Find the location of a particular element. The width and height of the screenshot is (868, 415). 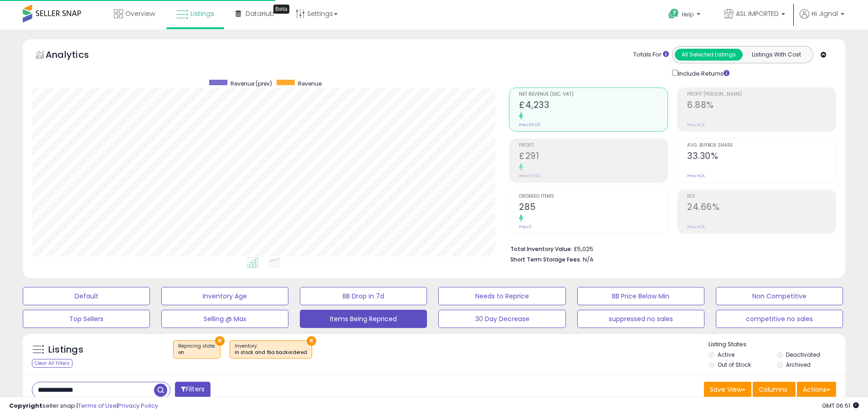

button: Save View is located at coordinates (728, 390).